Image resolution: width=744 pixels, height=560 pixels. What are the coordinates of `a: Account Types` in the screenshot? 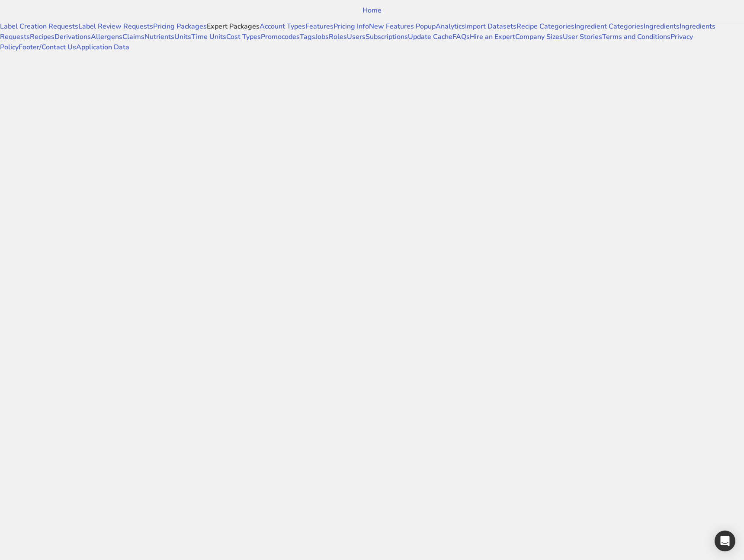 It's located at (282, 26).